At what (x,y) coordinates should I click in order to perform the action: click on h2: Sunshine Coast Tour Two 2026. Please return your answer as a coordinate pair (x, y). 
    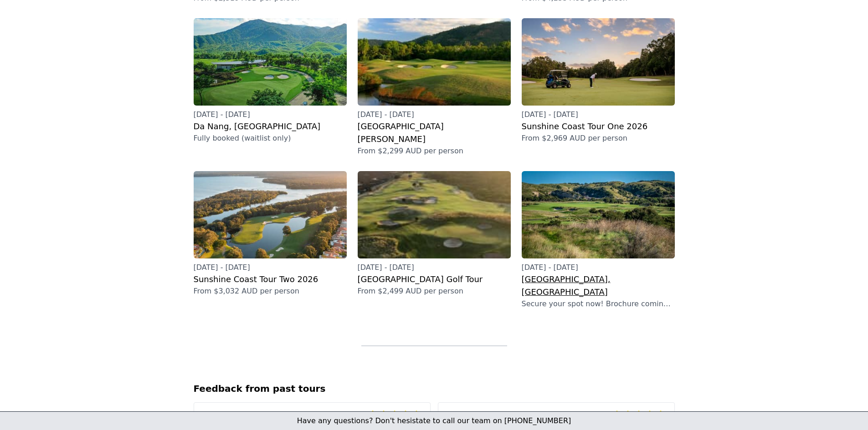
    Looking at the image, I should click on (270, 280).